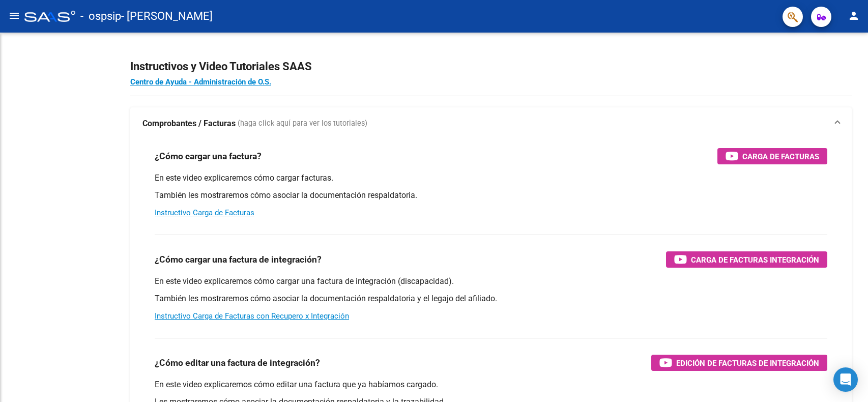 This screenshot has width=868, height=402. Describe the element at coordinates (189, 123) in the screenshot. I see `strong: Comprobantes / Facturas` at that location.